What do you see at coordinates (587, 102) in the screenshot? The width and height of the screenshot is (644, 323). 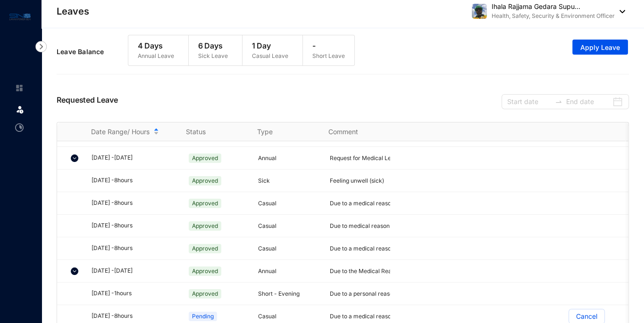 I see `input: End date` at bounding box center [587, 102].